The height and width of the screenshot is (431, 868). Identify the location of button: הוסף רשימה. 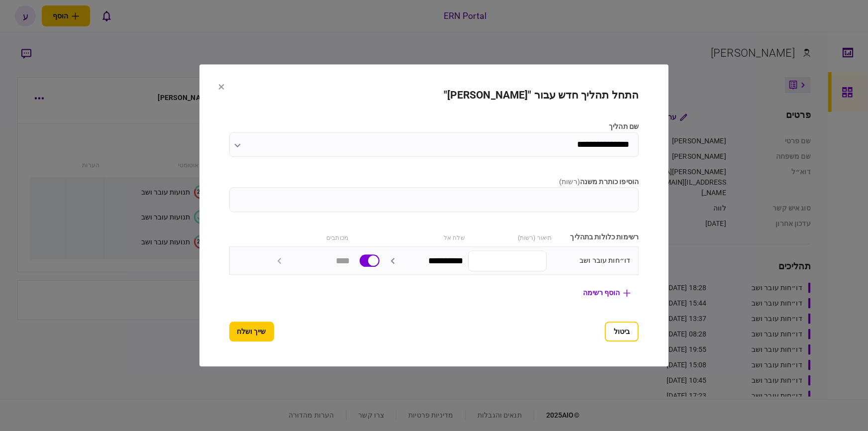
(607, 293).